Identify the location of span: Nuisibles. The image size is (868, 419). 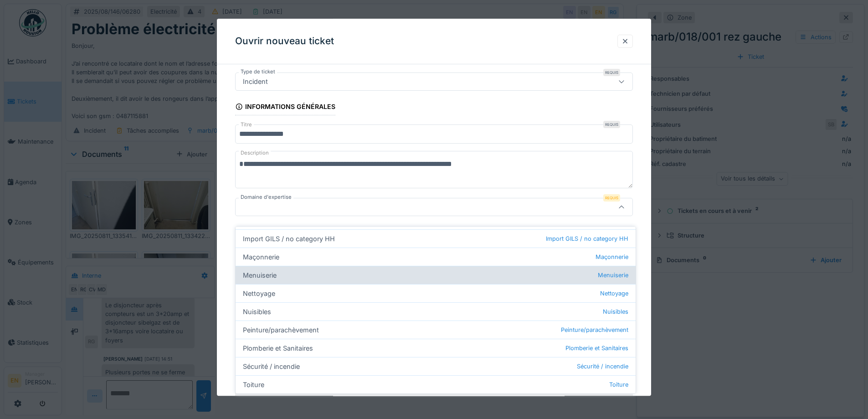
(615, 311).